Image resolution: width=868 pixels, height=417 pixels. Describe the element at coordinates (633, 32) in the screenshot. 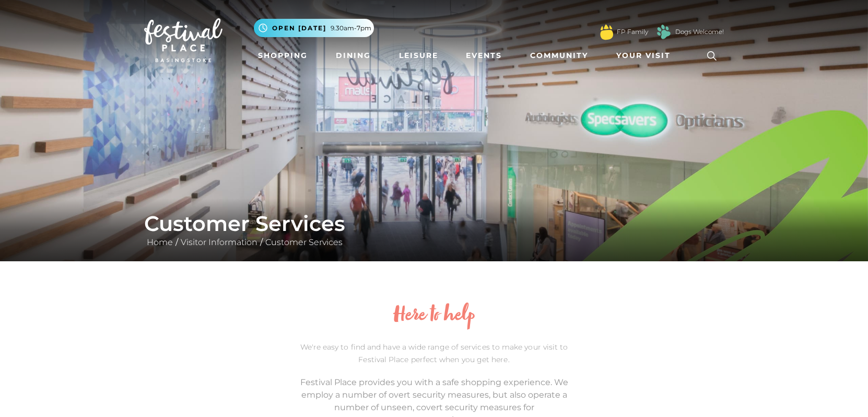

I see `a: FP Family` at that location.